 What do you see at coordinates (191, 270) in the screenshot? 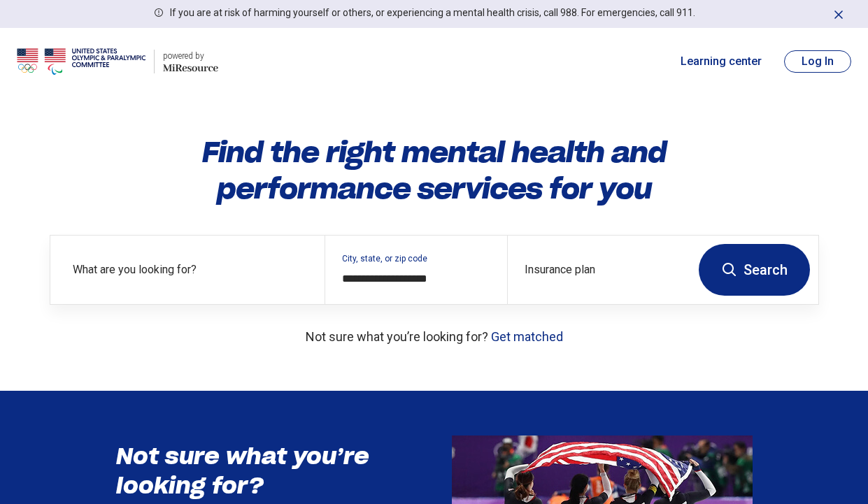
I see `label: What are you looking for?` at bounding box center [191, 270].